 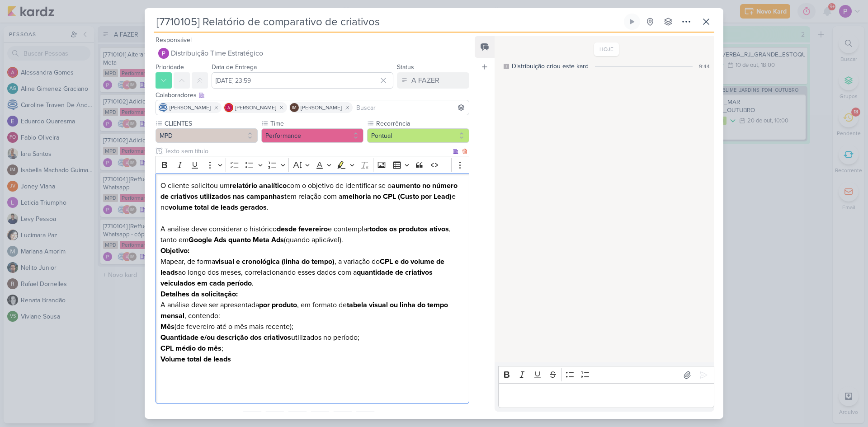 I want to click on img: Caroline Traven De Andrade, so click(x=163, y=107).